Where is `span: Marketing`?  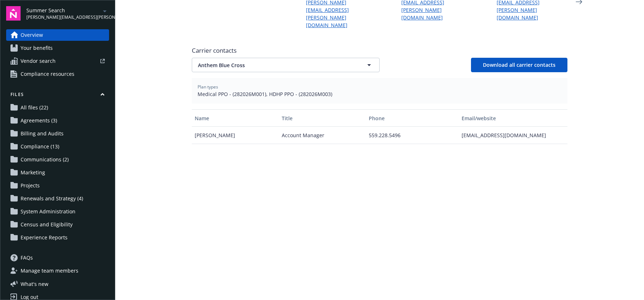 span: Marketing is located at coordinates (33, 173).